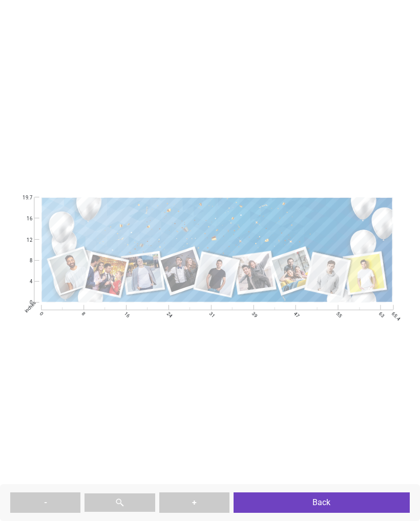  I want to click on img: zoom, so click(120, 503).